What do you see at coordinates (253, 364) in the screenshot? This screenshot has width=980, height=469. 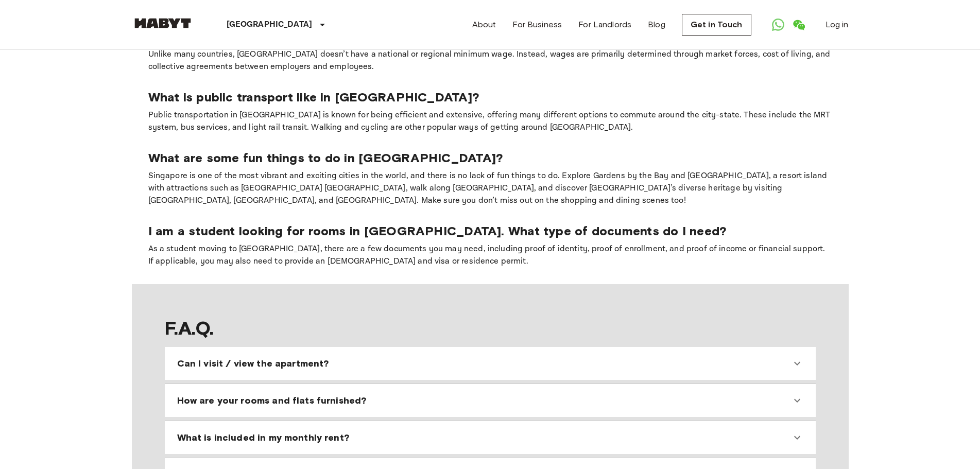 I see `span: Can I visit / view the apartment?` at bounding box center [253, 364].